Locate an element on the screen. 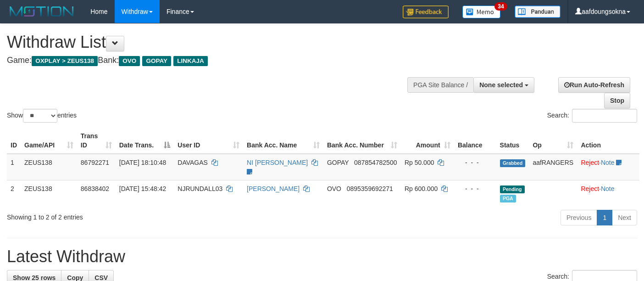 This screenshot has width=644, height=281. th: ID is located at coordinates (14, 141).